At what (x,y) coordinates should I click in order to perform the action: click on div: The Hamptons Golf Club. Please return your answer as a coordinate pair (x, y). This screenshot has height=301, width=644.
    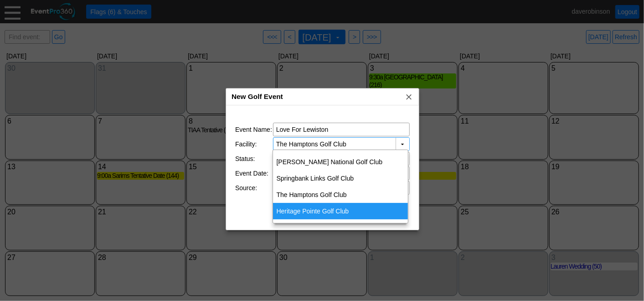
    Looking at the image, I should click on (341, 195).